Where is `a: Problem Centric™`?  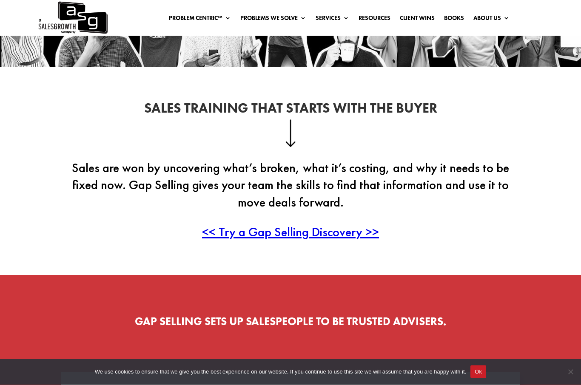 a: Problem Centric™ is located at coordinates (200, 20).